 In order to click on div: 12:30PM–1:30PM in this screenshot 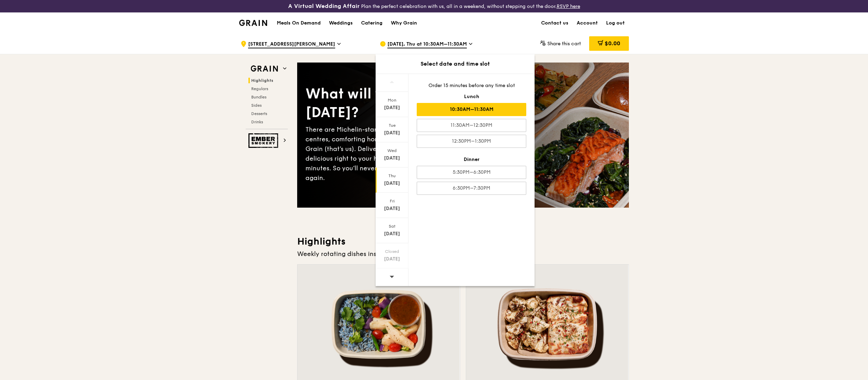, I will do `click(471, 141)`.